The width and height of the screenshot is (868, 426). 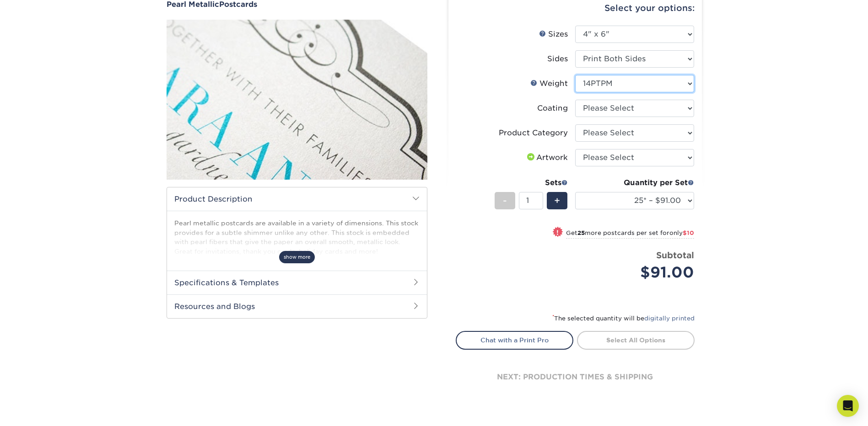 What do you see at coordinates (581, 233) in the screenshot?
I see `strong: 25` at bounding box center [581, 233].